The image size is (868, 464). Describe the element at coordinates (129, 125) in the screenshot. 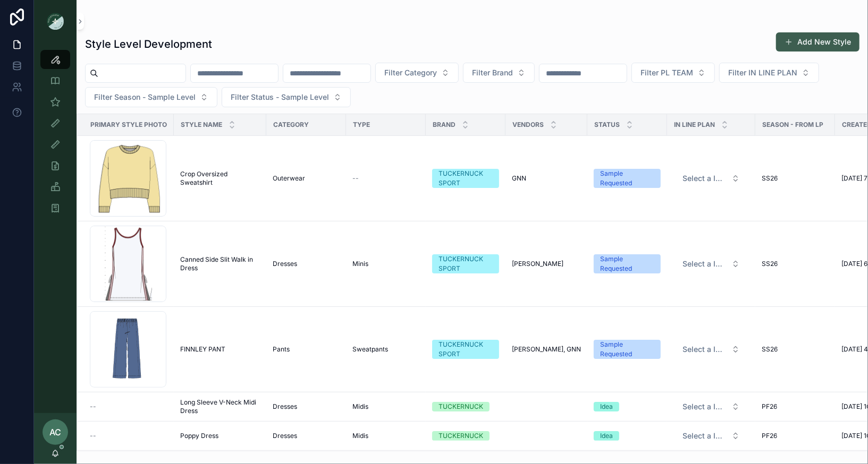

I see `span: Primary Style Photo` at that location.